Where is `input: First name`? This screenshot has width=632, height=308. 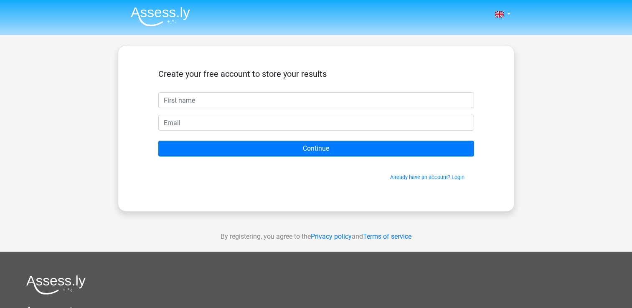
input: First name is located at coordinates (316, 100).